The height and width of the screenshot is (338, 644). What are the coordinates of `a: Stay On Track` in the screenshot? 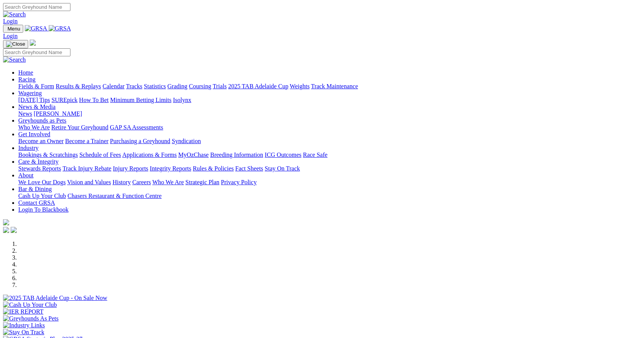 It's located at (282, 168).